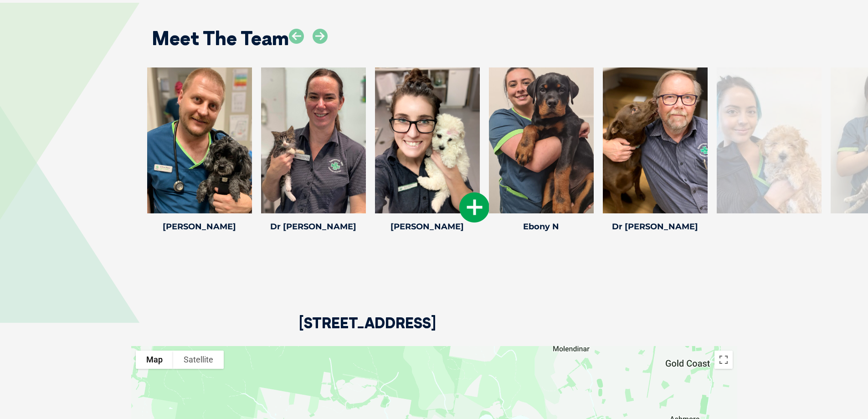 This screenshot has width=868, height=419. Describe the element at coordinates (220, 38) in the screenshot. I see `h2: Meet The Team` at that location.